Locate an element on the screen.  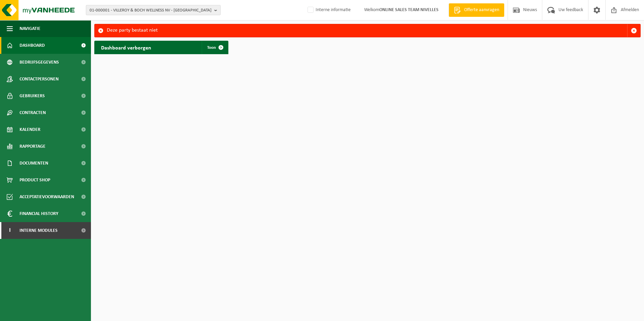
span: I is located at coordinates (10, 230).